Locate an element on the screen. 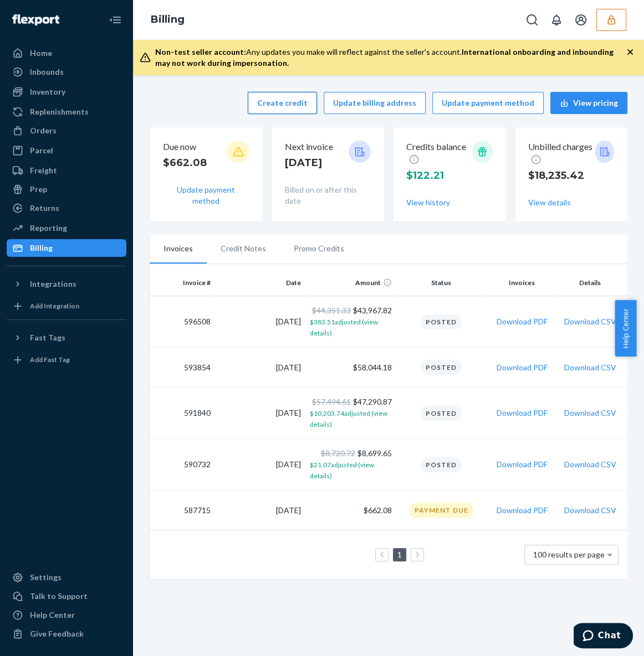  button: Create credit is located at coordinates (282, 103).